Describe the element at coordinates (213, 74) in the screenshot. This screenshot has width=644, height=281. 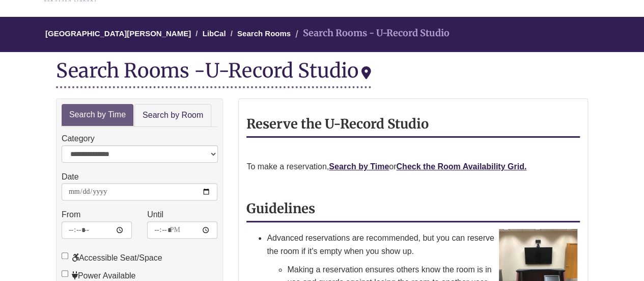
I see `div: Search Rooms -` at that location.